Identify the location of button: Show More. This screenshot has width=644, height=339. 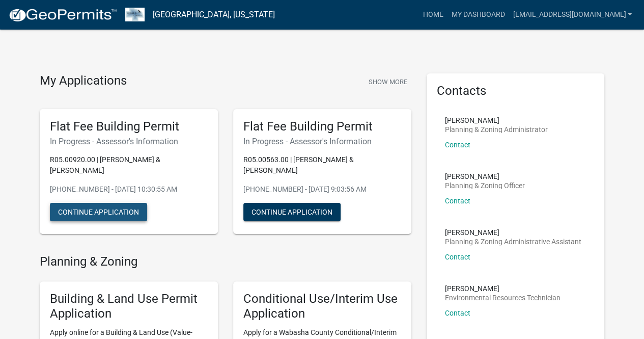
(388, 81).